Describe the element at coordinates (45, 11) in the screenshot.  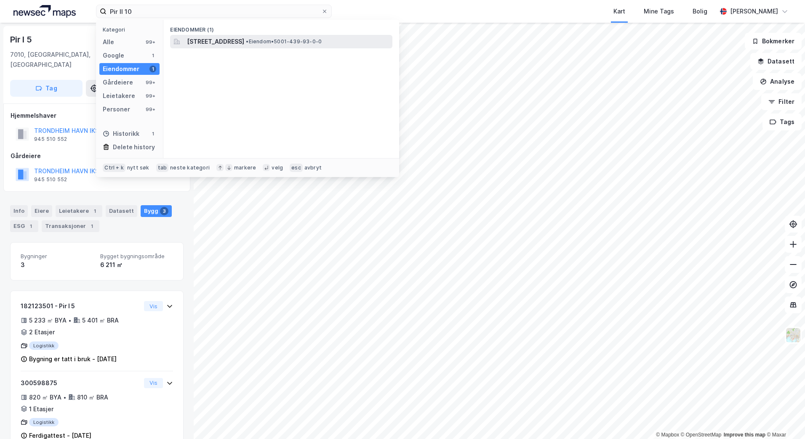
I see `img: logo.a4113a55bc3d86da70a041830d287a7e.svg` at that location.